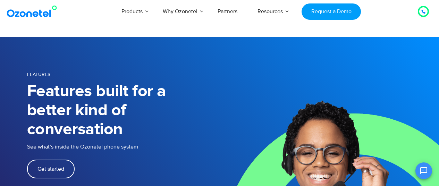 The width and height of the screenshot is (439, 186). Describe the element at coordinates (123, 147) in the screenshot. I see `p: See what’s inside the Ozonetel phone system` at that location.